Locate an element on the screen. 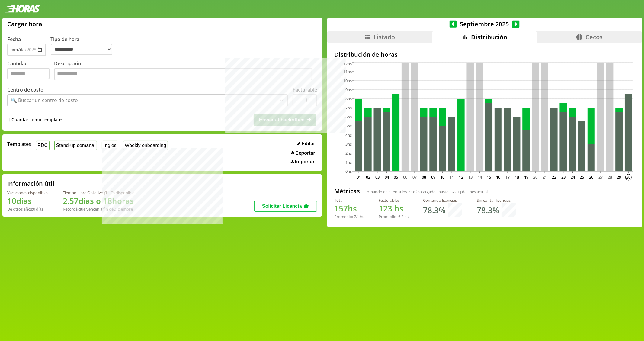  text: 22 is located at coordinates (554, 177).